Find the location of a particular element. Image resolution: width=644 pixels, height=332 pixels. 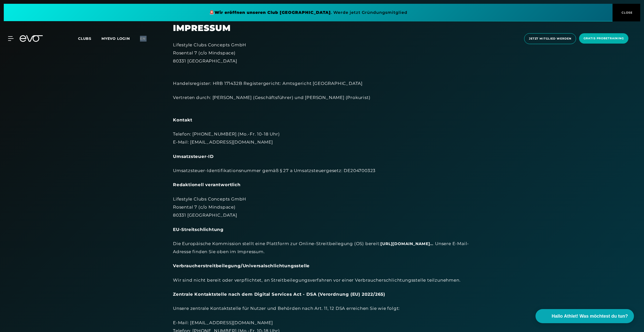

a: MYEVO LOGIN is located at coordinates (116, 39).